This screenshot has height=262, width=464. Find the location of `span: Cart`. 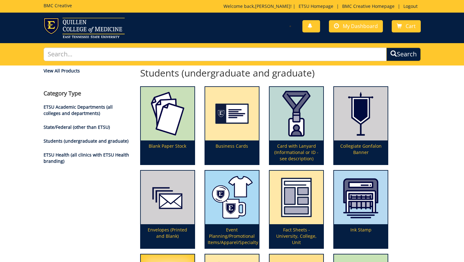

span: Cart is located at coordinates (410, 26).